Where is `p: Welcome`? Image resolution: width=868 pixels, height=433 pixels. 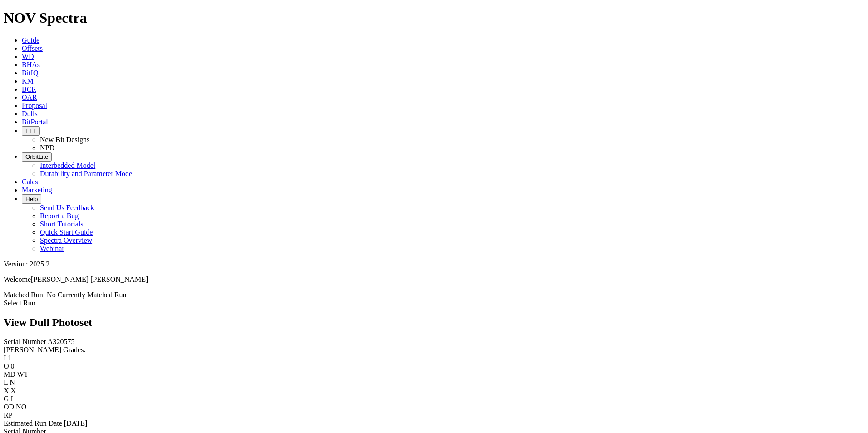 p: Welcome is located at coordinates (434, 280).